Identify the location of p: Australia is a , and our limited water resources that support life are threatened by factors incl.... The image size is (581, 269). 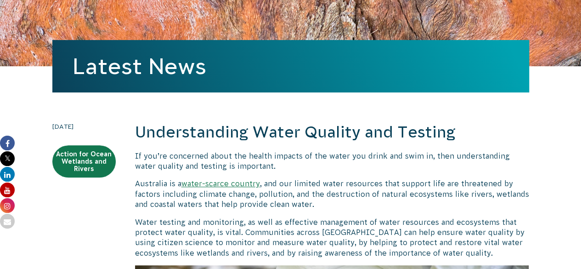
(332, 193).